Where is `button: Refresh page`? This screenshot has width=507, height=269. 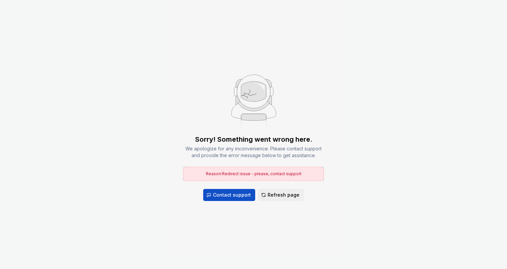
button: Refresh page is located at coordinates (280, 195).